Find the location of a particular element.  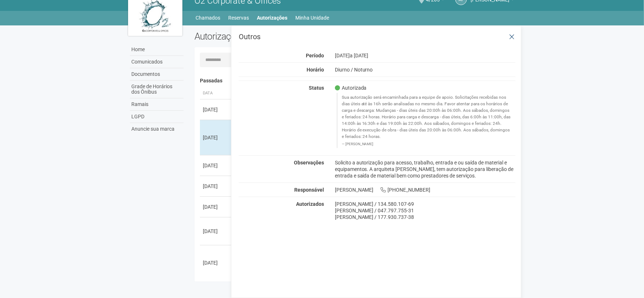

strong: Status is located at coordinates (317, 88).